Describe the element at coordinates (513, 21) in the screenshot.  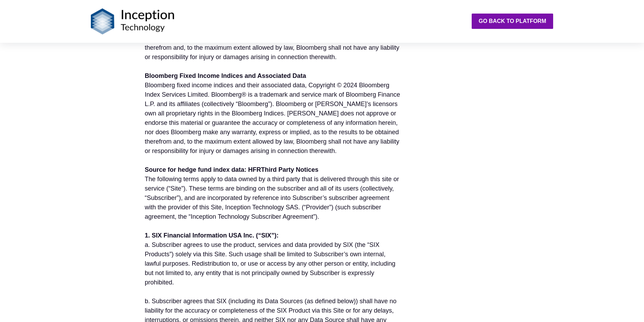
I see `strong: Go back to platform` at that location.